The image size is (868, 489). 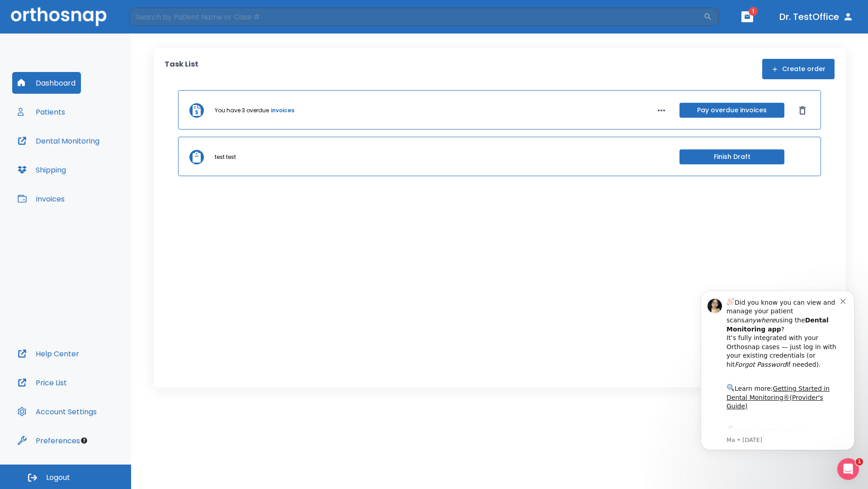 What do you see at coordinates (57, 411) in the screenshot?
I see `button: Account Settings` at bounding box center [57, 411].